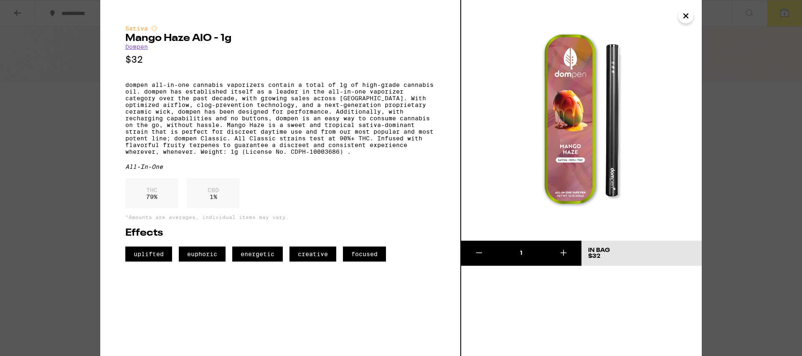  Describe the element at coordinates (280, 217) in the screenshot. I see `p: *Amounts are averages, individual items may vary.` at that location.